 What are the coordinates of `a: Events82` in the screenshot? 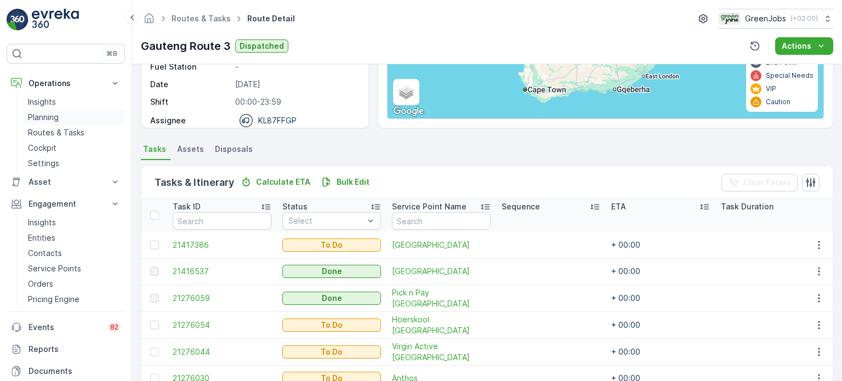 It's located at (66, 327).